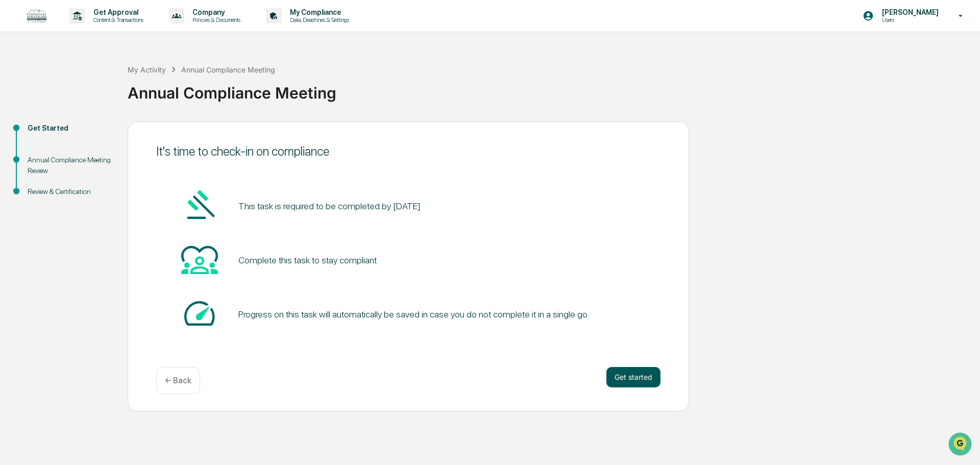 The width and height of the screenshot is (980, 465). What do you see at coordinates (634, 378) in the screenshot?
I see `button: Get started` at bounding box center [634, 378].